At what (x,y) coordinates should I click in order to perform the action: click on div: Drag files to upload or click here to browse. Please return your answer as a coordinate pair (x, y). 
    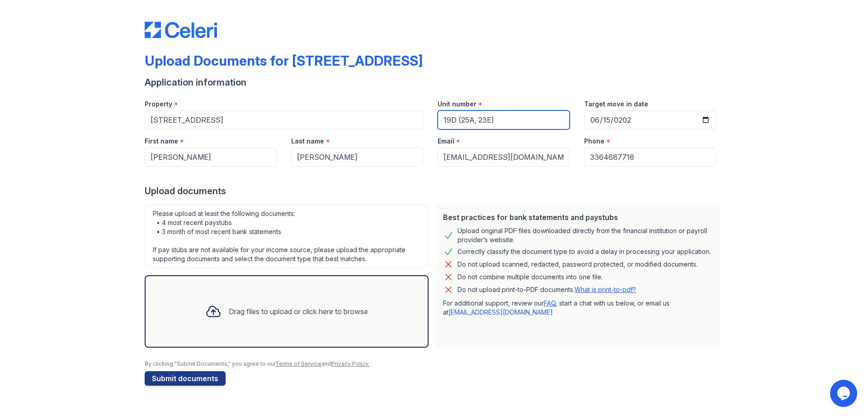
    Looking at the image, I should click on (298, 311).